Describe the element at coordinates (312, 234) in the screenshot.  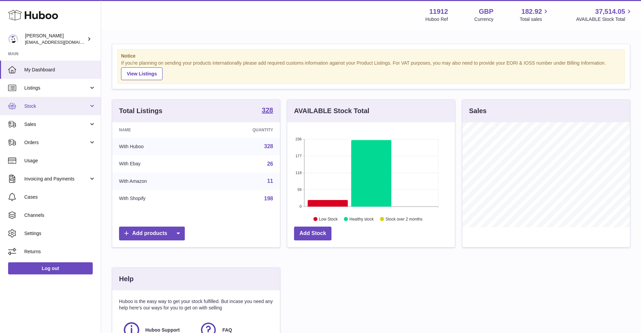
I see `a: Add Stock` at that location.